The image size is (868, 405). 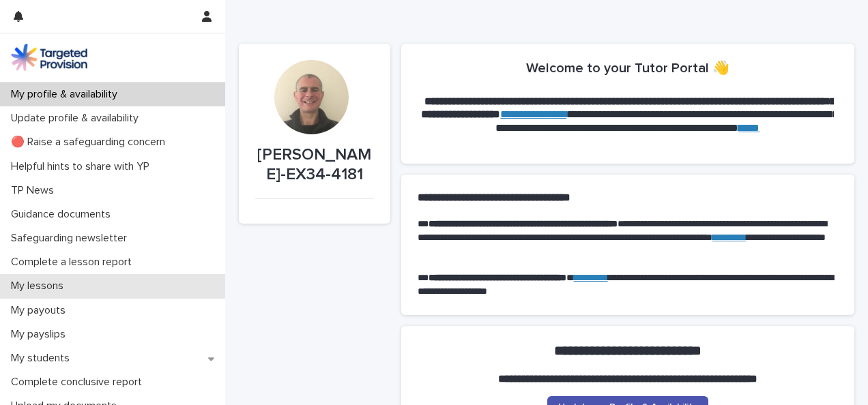 What do you see at coordinates (41, 311) in the screenshot?
I see `p: My payouts` at bounding box center [41, 311].